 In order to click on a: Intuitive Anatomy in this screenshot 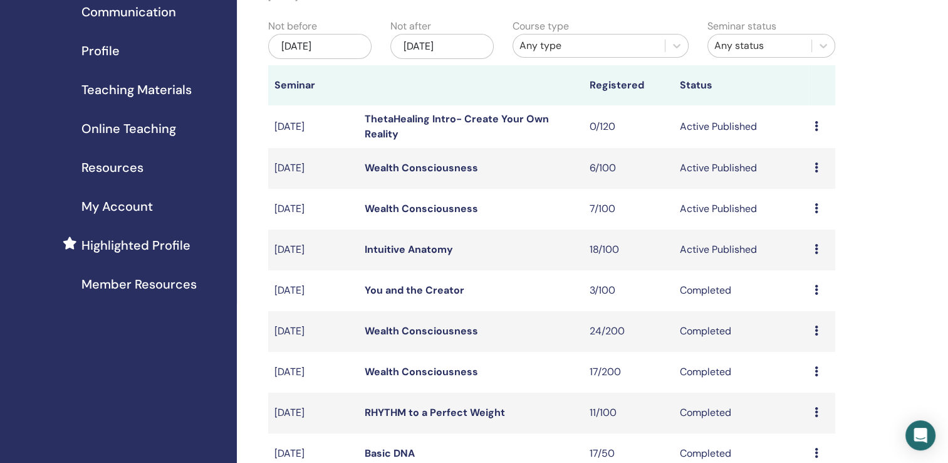, I will do `click(409, 249)`.